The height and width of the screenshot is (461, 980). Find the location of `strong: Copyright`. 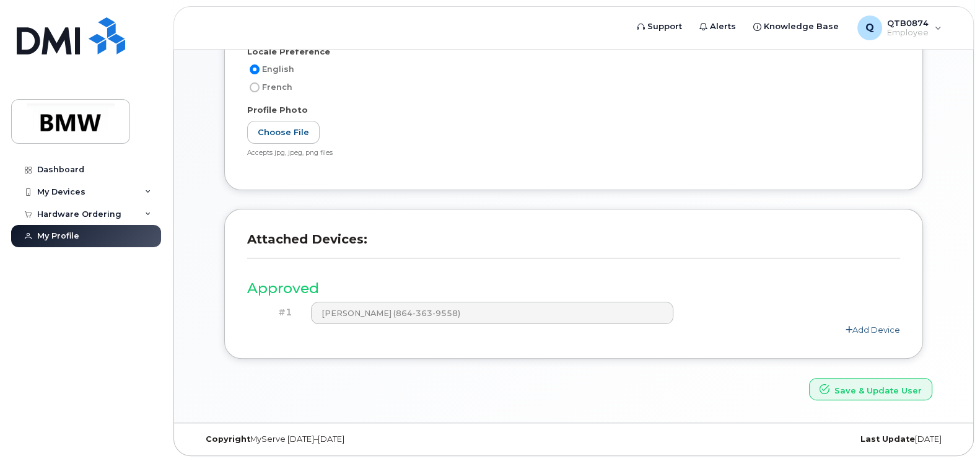

strong: Copyright is located at coordinates (228, 438).